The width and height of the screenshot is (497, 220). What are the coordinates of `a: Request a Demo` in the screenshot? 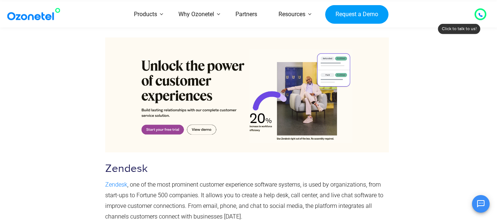 It's located at (356, 14).